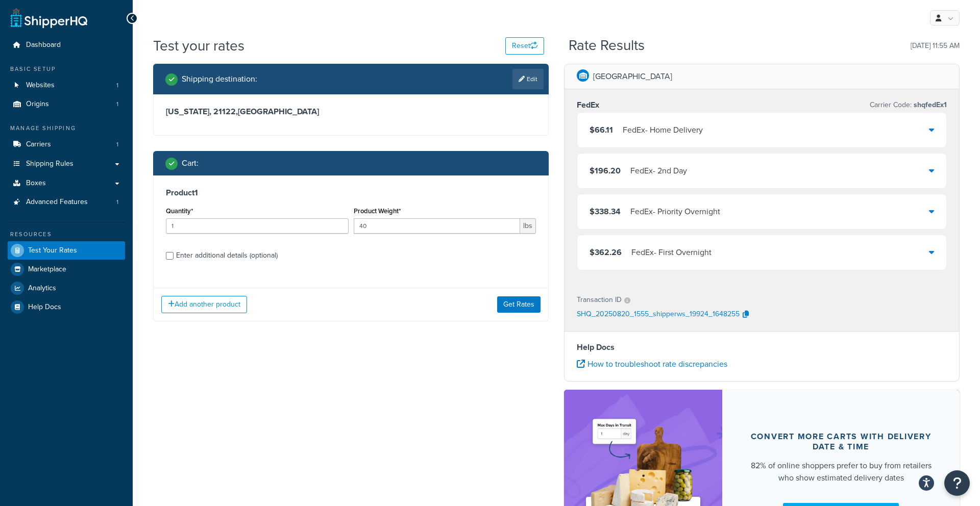  What do you see at coordinates (607, 46) in the screenshot?
I see `h2: Rate Results` at bounding box center [607, 46].